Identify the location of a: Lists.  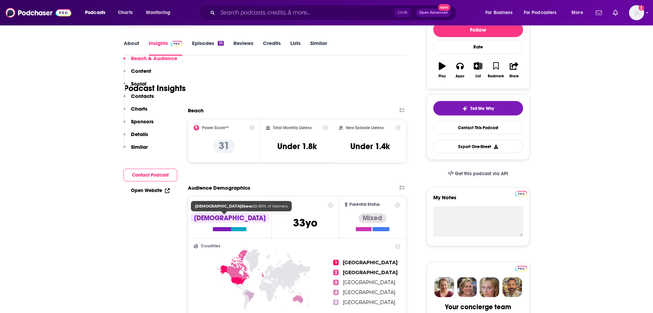
(296, 48).